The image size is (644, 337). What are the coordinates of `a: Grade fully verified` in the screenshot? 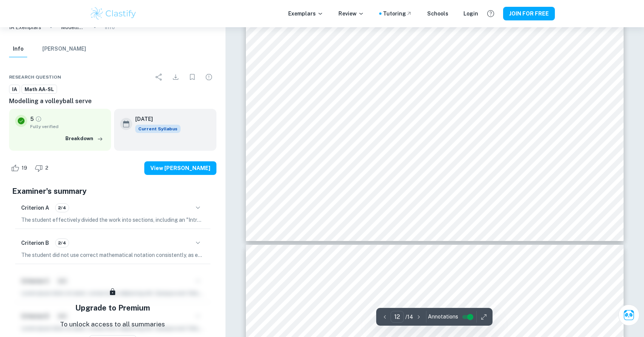 It's located at (39, 119).